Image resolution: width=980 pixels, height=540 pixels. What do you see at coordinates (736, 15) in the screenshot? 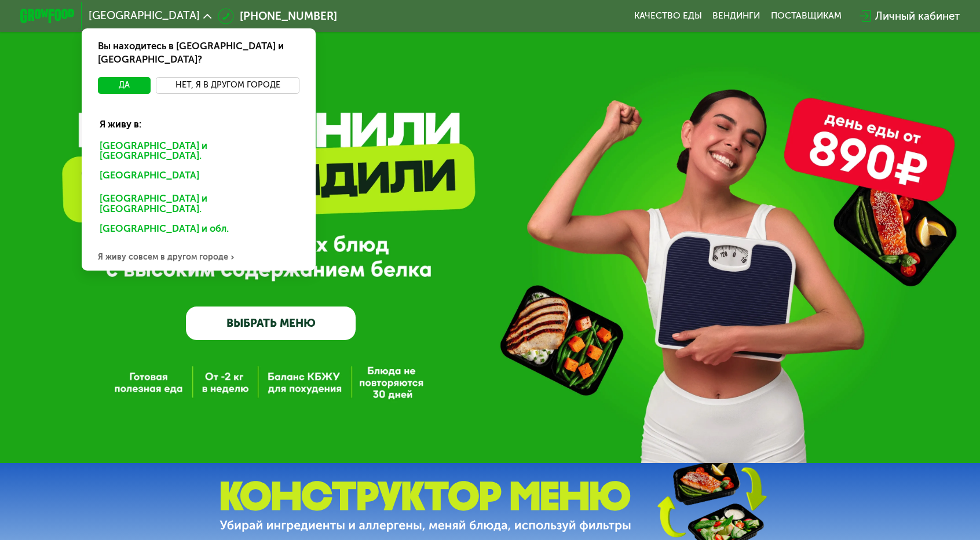
I see `a: Вендинги` at bounding box center [736, 15].